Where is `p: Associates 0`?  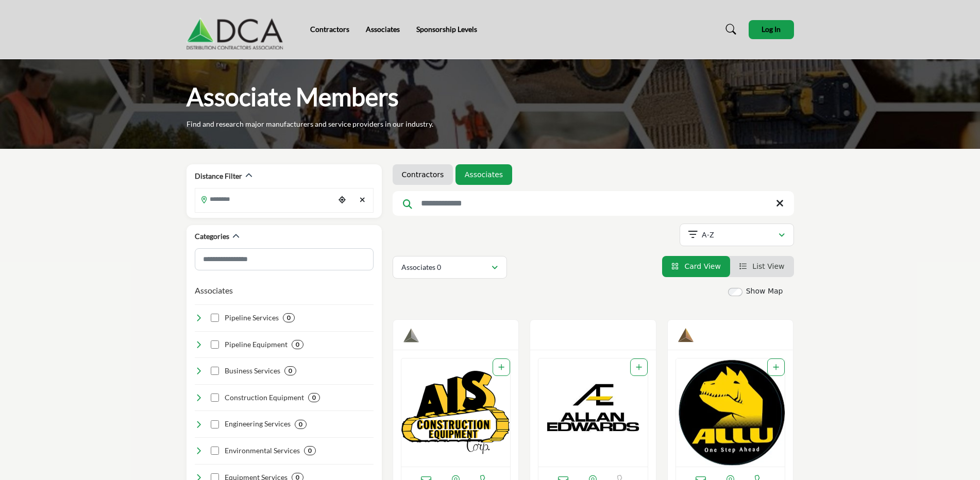 p: Associates 0 is located at coordinates (421, 267).